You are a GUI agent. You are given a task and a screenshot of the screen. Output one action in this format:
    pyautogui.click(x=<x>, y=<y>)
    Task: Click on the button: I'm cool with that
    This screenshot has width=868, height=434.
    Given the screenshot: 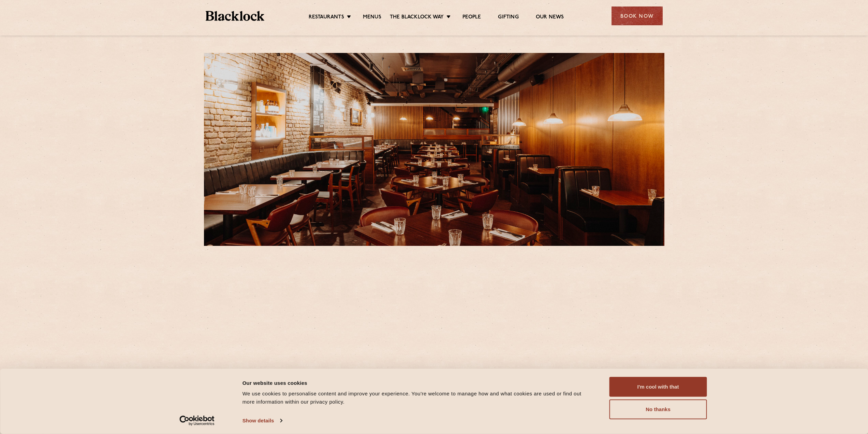 What is the action you would take?
    pyautogui.click(x=659, y=387)
    